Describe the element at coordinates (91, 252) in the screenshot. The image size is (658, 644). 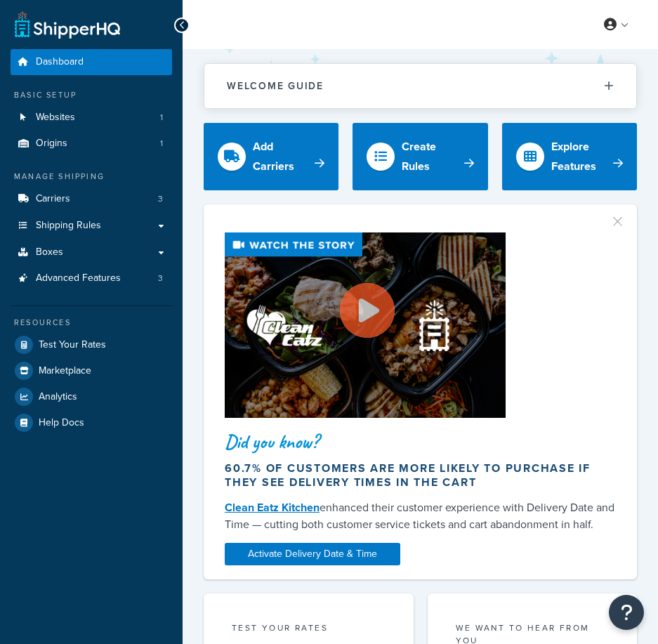
I see `a: Boxes` at that location.